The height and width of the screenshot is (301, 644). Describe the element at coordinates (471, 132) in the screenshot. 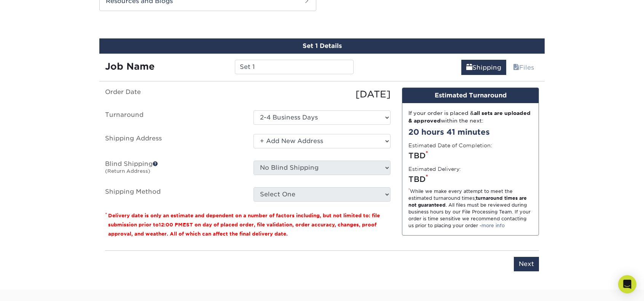

I see `div: 20 hours 41 minutes` at that location.